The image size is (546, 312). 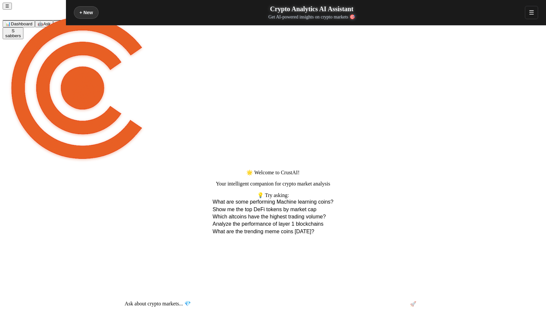 What do you see at coordinates (86, 12) in the screenshot?
I see `button: + New` at bounding box center [86, 12].